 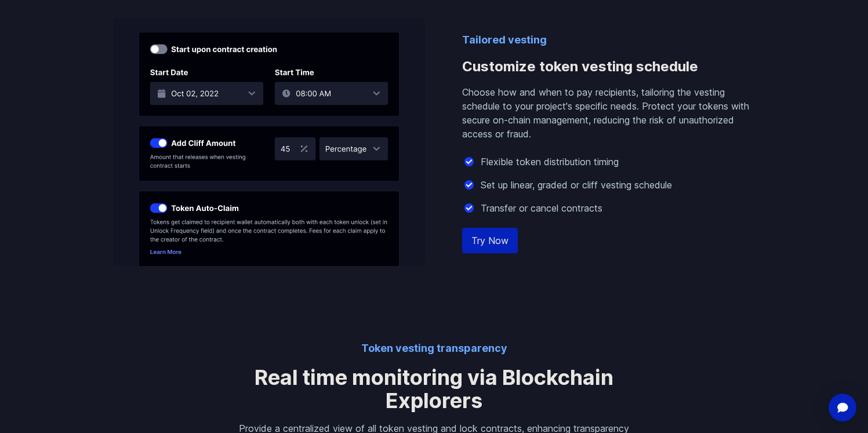 I want to click on p: Flexible token distribution timing, so click(x=550, y=162).